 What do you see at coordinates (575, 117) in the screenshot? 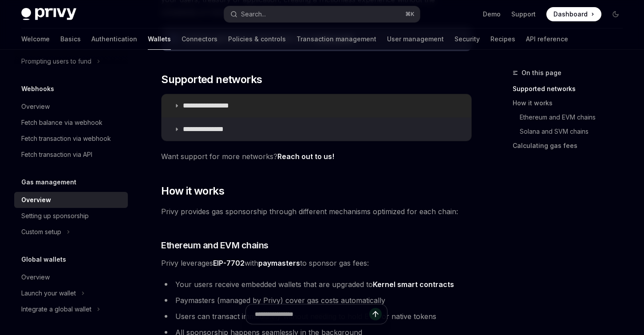
I see `a: Ethereum and EVM chains` at bounding box center [575, 117].